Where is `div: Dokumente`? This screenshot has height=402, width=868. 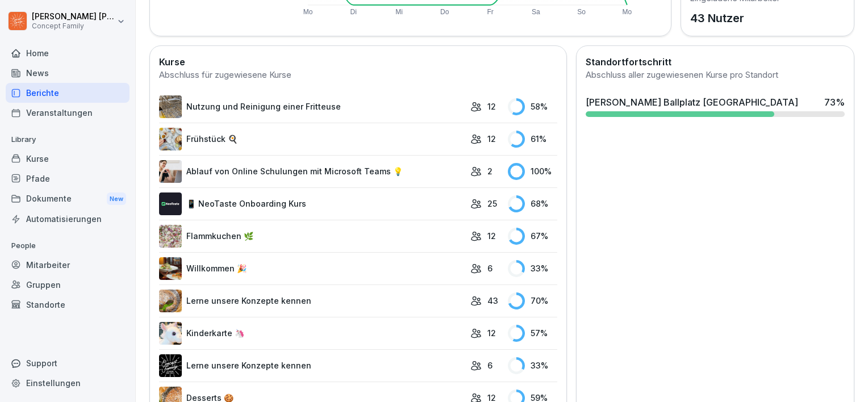 div: Dokumente is located at coordinates (68, 199).